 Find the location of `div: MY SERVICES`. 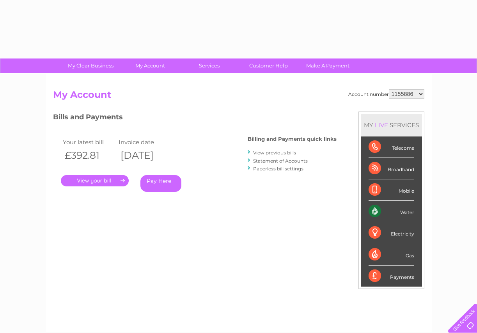

div: MY SERVICES is located at coordinates (392, 125).